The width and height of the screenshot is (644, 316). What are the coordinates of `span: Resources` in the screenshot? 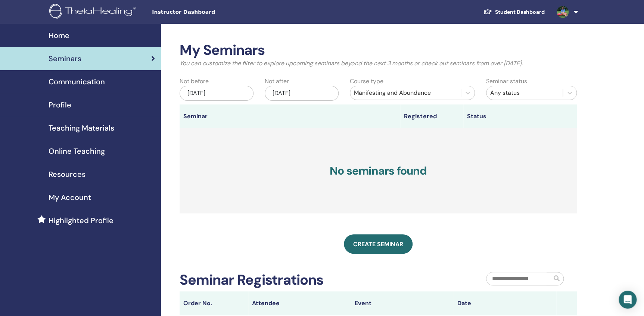 It's located at (67, 175).